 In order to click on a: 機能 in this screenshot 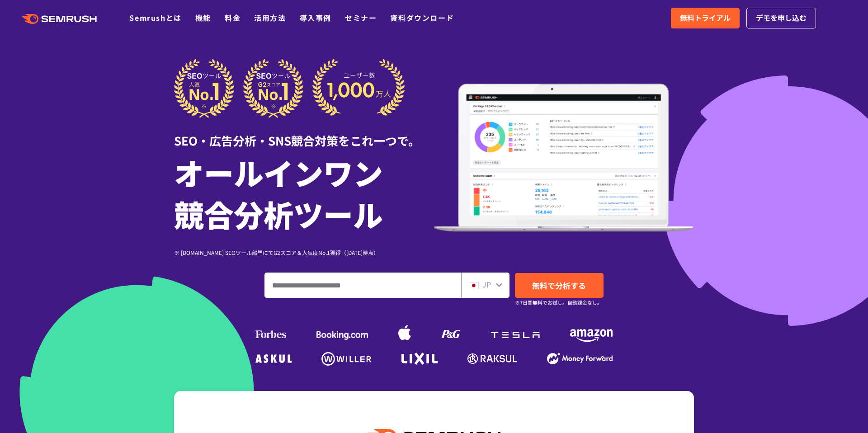, I will do `click(203, 17)`.